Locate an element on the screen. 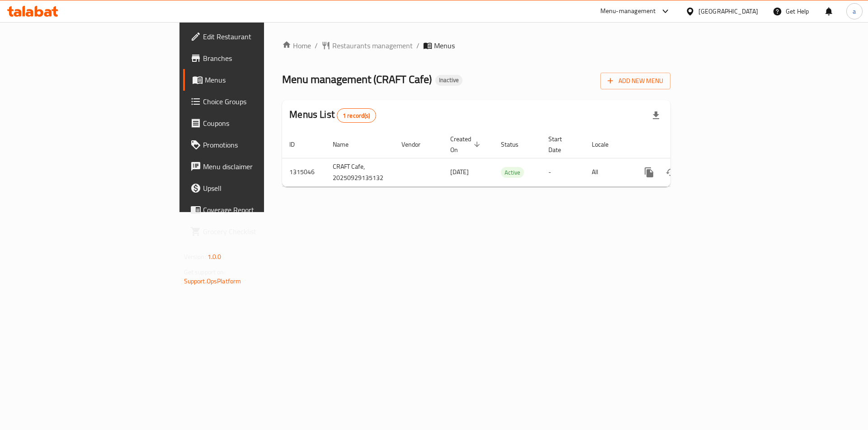 The image size is (868, 430). a: Coupons is located at coordinates (253, 123).